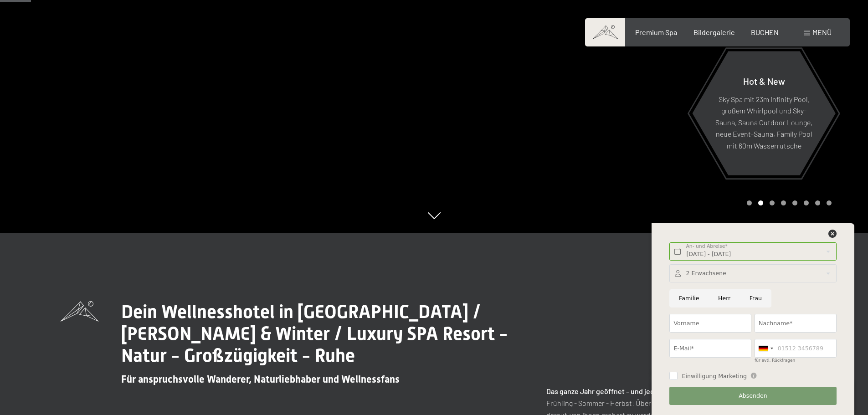 The height and width of the screenshot is (415, 868). What do you see at coordinates (806, 203) in the screenshot?
I see `div: Carousel Page 6` at bounding box center [806, 203].